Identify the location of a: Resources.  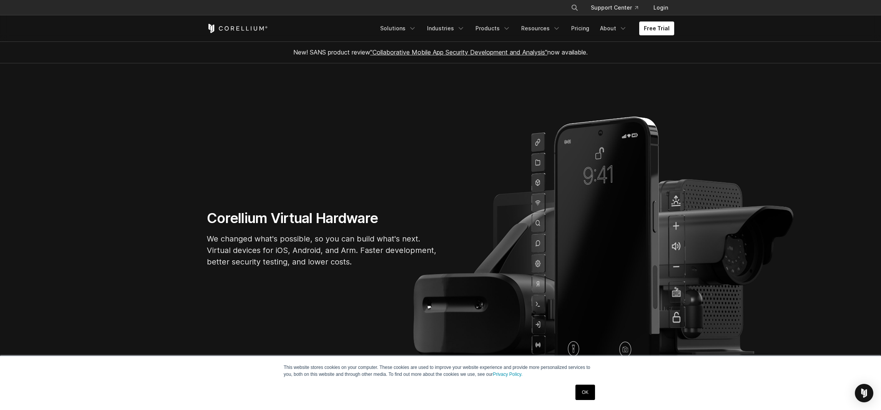
(541, 28).